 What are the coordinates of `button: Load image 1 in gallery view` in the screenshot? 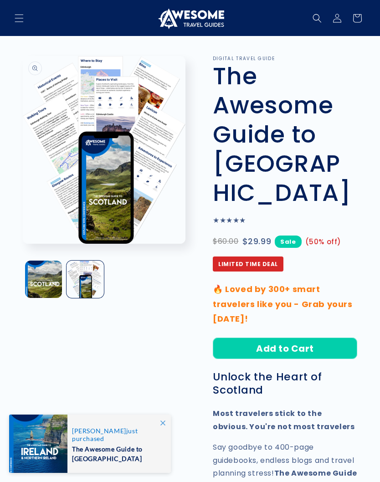 It's located at (43, 279).